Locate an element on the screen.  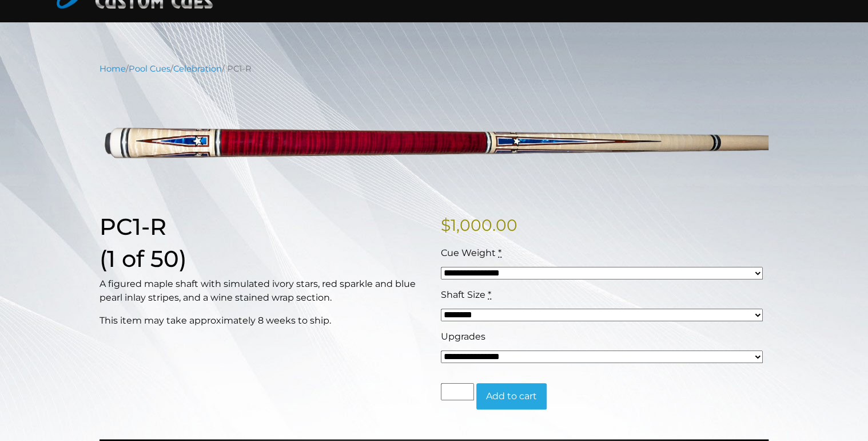
input: Product quantity is located at coordinates (457, 392).